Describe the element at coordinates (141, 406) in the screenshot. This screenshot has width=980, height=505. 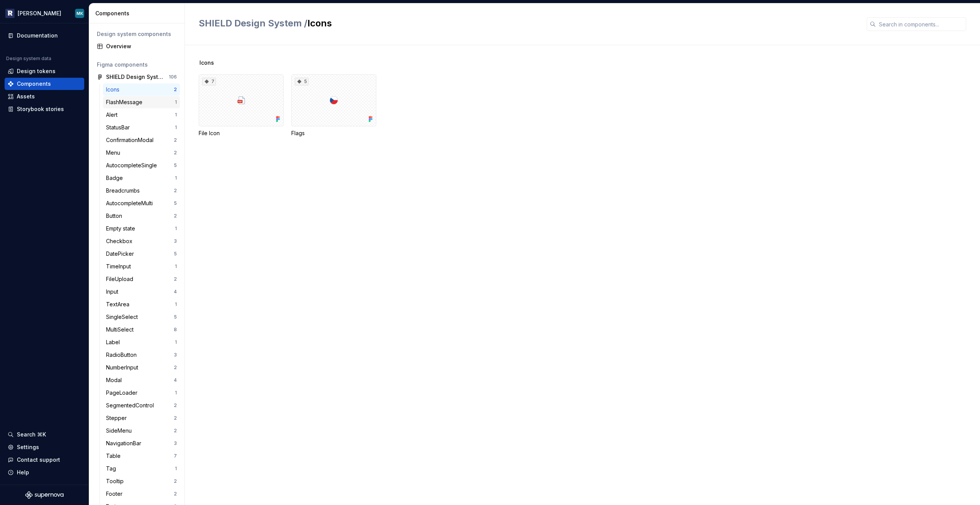
I see `a: SegmentedControl2` at that location.